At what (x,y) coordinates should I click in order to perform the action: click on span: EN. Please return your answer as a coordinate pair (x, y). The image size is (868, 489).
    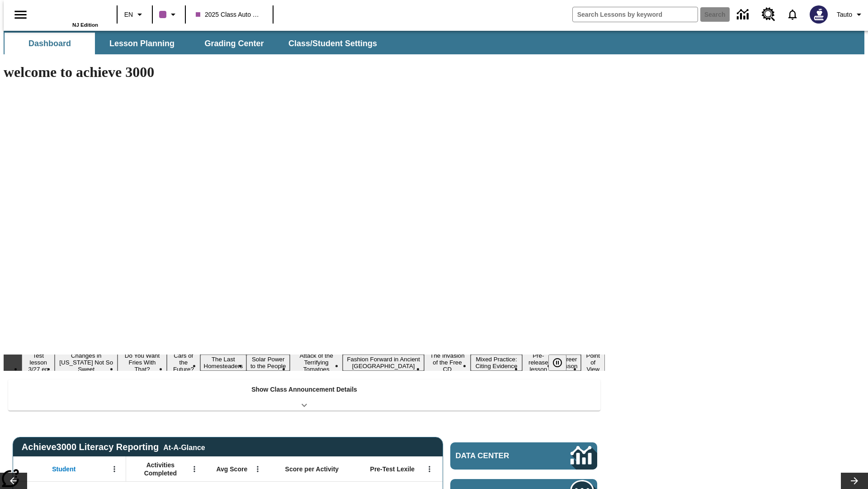
    Looking at the image, I should click on (129, 15).